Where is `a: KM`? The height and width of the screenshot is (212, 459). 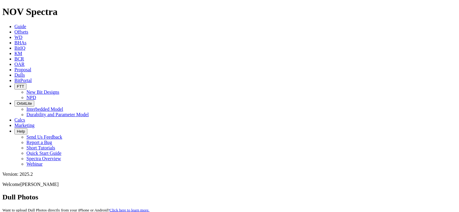 a: KM is located at coordinates (18, 53).